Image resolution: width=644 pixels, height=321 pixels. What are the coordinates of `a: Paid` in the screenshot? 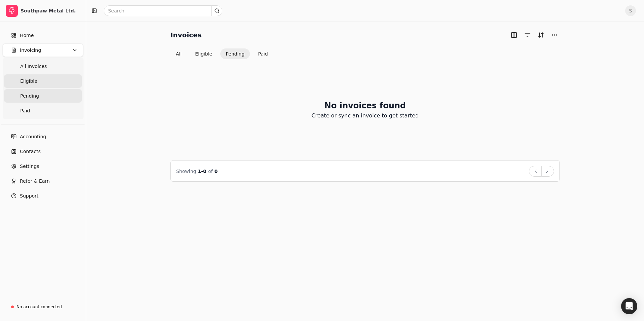 It's located at (43, 111).